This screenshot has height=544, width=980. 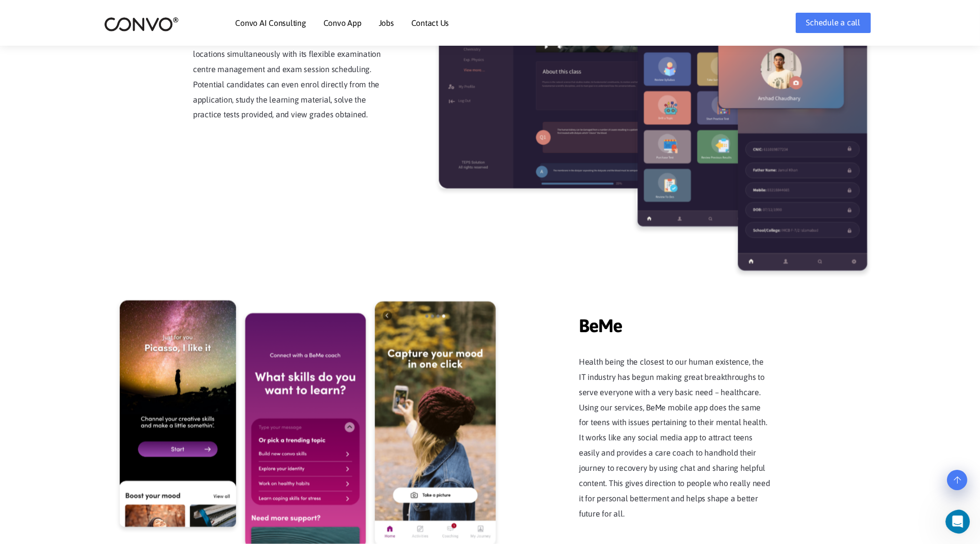 What do you see at coordinates (833, 23) in the screenshot?
I see `a: Schedule a call` at bounding box center [833, 23].